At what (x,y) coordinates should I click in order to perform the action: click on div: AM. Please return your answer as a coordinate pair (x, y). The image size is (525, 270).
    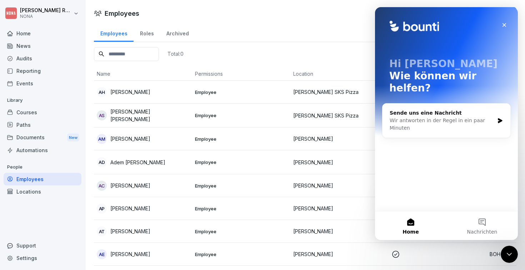
    Looking at the image, I should click on (102, 139).